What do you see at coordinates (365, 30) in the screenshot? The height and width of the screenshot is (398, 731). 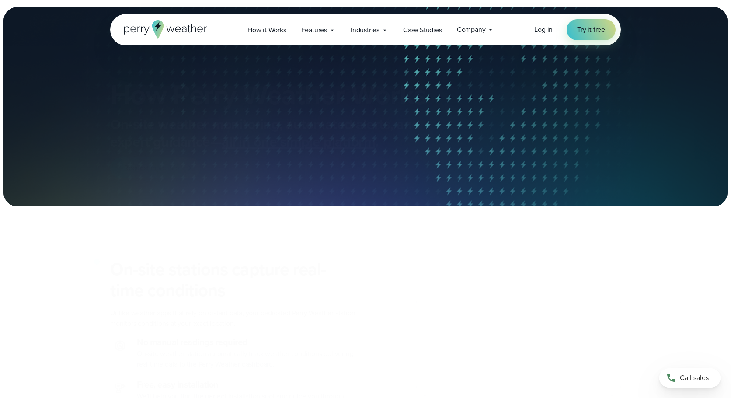 I see `span: Industries` at bounding box center [365, 30].